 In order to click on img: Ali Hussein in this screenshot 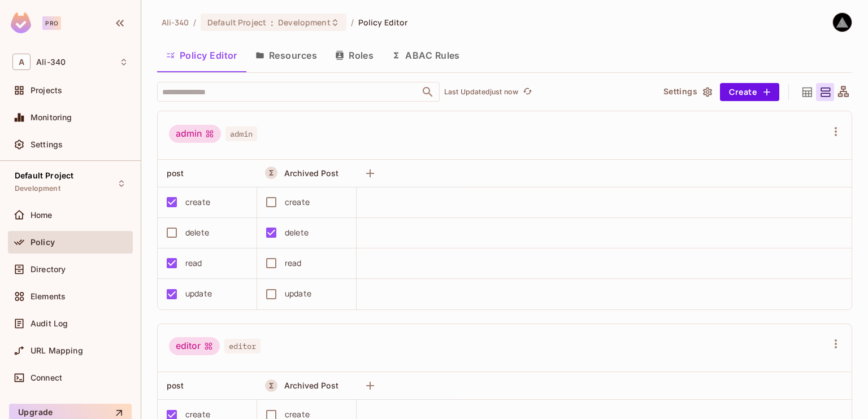, I will do `click(842, 22)`.